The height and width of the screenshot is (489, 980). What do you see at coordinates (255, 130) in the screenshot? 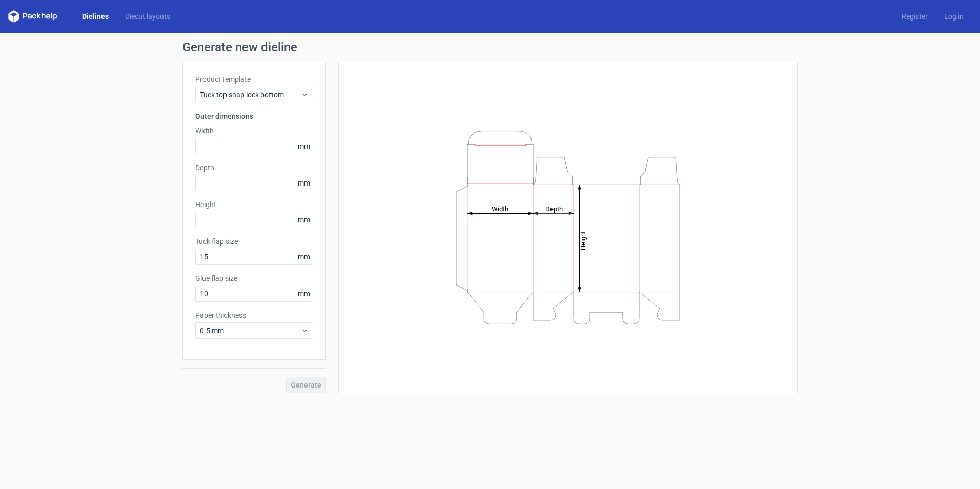
I see `label: Width` at bounding box center [255, 130].